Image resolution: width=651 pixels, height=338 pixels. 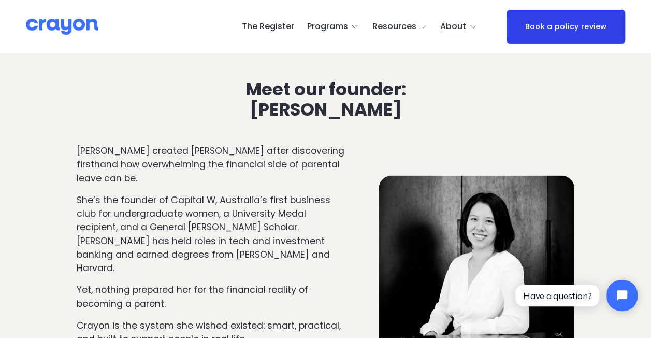 What do you see at coordinates (565, 27) in the screenshot?
I see `a: Book a policy review` at bounding box center [565, 27].